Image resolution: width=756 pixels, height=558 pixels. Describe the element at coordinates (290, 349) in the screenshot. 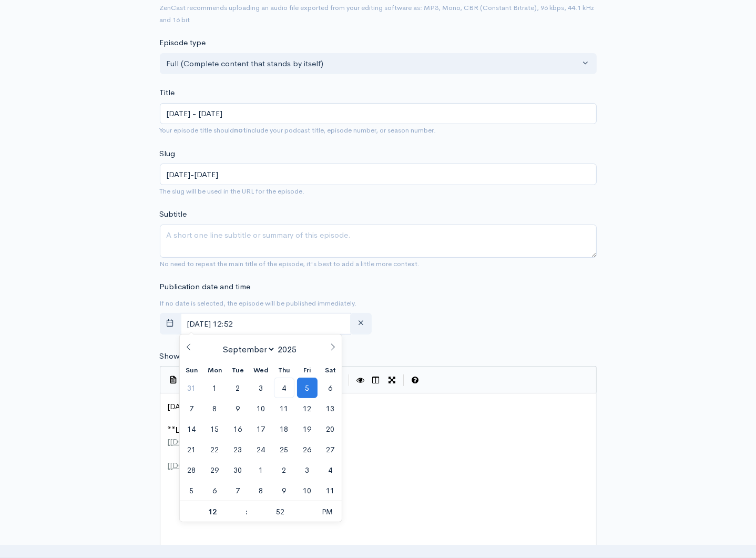

I see `input: Year` at that location.